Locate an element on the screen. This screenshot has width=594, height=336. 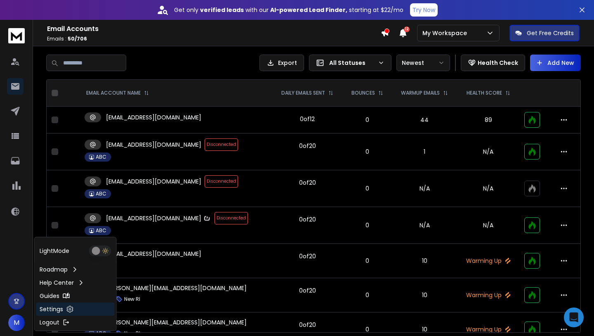
button: Add New is located at coordinates (555, 63).